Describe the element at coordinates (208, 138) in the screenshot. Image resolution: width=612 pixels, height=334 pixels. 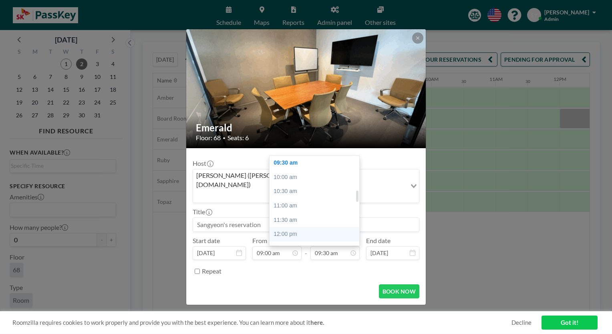
I see `span: Floor: 68` at that location.